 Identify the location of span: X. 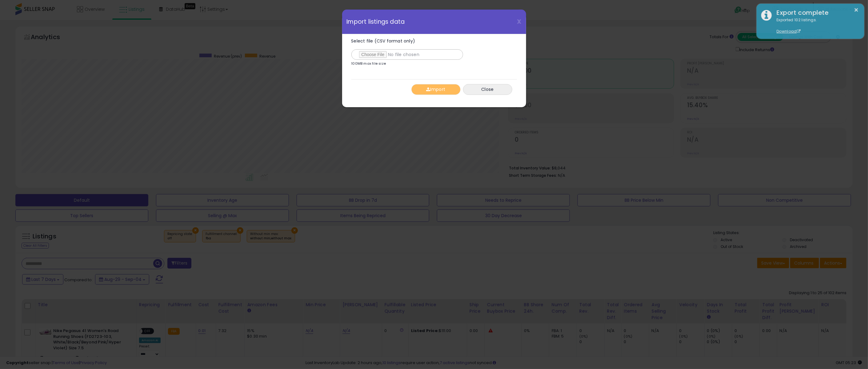
(519, 22).